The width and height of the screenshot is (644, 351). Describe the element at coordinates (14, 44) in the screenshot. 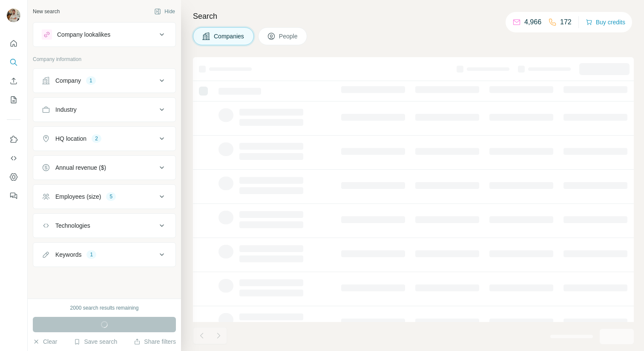

I see `button: Quick start` at that location.